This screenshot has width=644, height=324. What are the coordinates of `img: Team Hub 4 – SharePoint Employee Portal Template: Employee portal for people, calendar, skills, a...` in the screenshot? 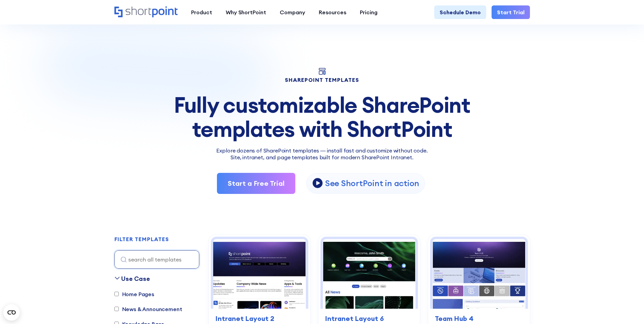 It's located at (479, 274).